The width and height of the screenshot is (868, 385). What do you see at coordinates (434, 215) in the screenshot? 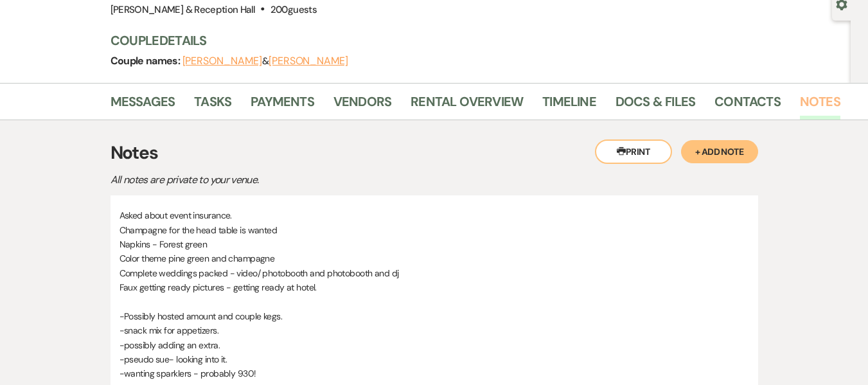
I see `p: Asked about event insurance.` at bounding box center [434, 215].